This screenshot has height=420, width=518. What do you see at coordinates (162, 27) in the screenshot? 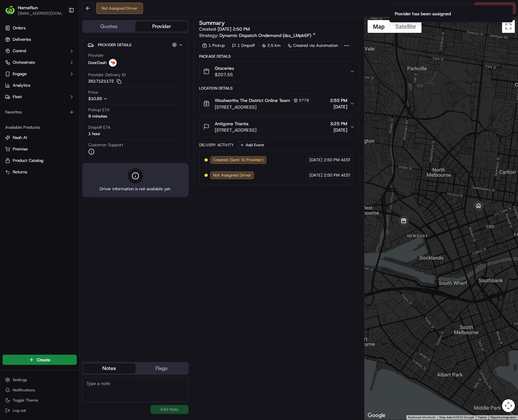
I see `button: Provider` at bounding box center [162, 27].